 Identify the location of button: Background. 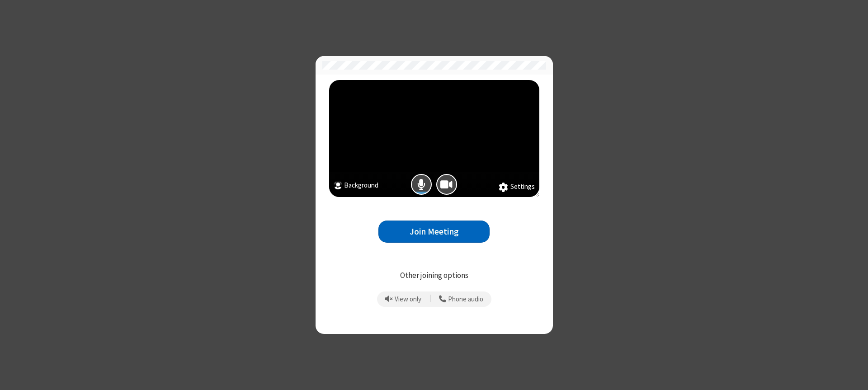
(356, 186).